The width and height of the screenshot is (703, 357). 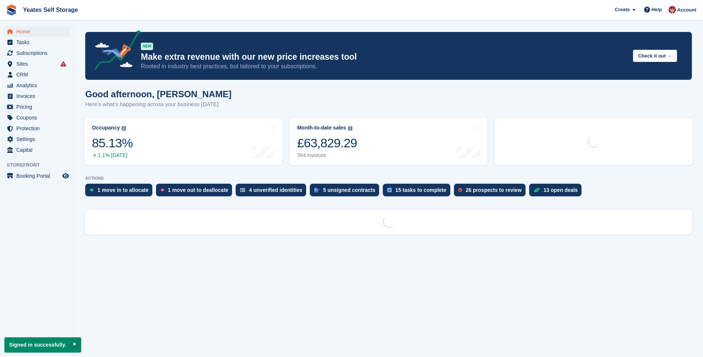 I want to click on span: Create, so click(x=622, y=10).